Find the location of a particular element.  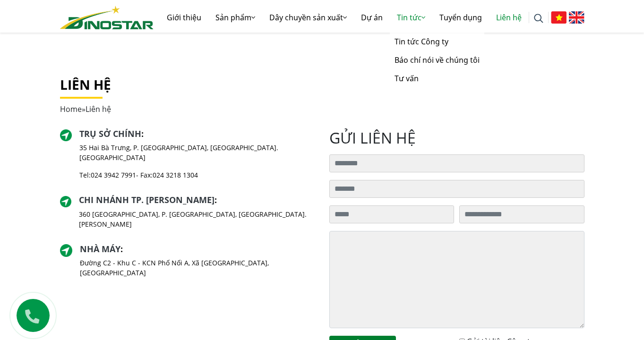

p: Tel: - Fax: is located at coordinates (197, 175).